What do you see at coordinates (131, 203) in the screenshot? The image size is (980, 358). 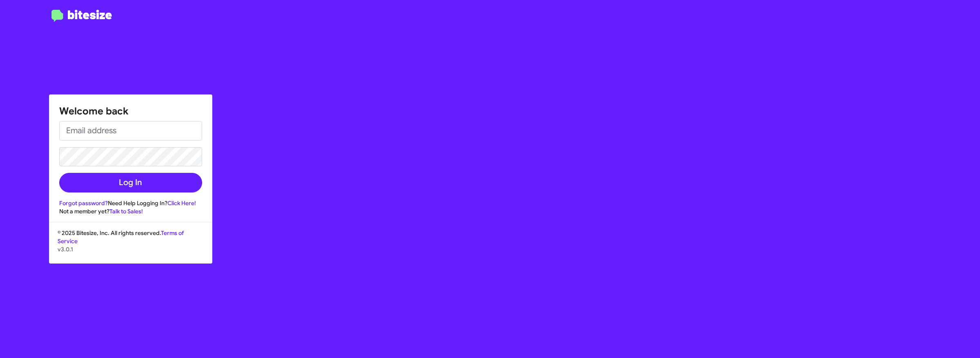 I see `div: Need Help Logging In?` at bounding box center [131, 203].